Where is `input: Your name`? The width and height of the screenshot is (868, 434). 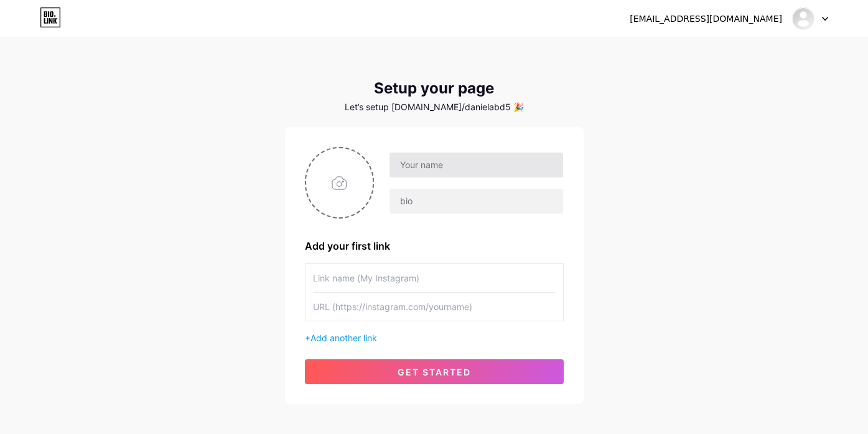 input: Your name is located at coordinates (476, 165).